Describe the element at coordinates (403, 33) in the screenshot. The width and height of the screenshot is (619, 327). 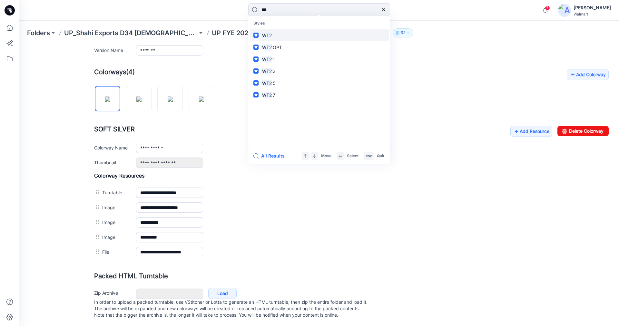
I see `p: 52` at that location.